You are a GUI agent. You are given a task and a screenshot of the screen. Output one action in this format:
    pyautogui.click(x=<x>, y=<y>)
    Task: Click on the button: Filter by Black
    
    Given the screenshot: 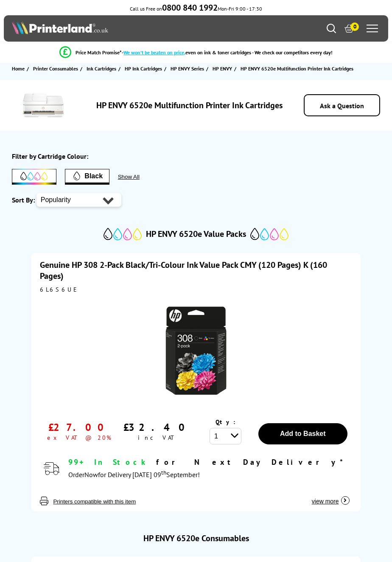 What is the action you would take?
    pyautogui.click(x=87, y=177)
    